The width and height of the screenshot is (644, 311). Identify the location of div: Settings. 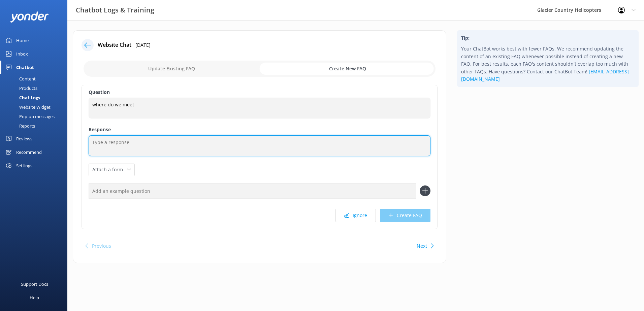
(24, 166).